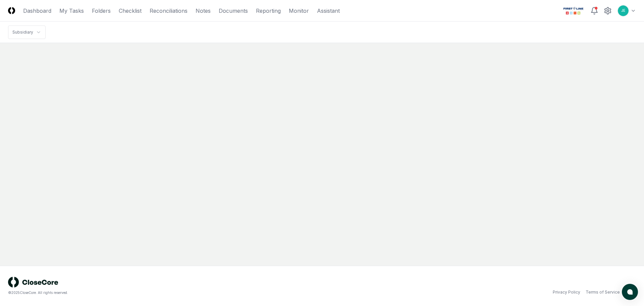 This screenshot has width=644, height=306. Describe the element at coordinates (299, 11) in the screenshot. I see `a: Monitor` at that location.